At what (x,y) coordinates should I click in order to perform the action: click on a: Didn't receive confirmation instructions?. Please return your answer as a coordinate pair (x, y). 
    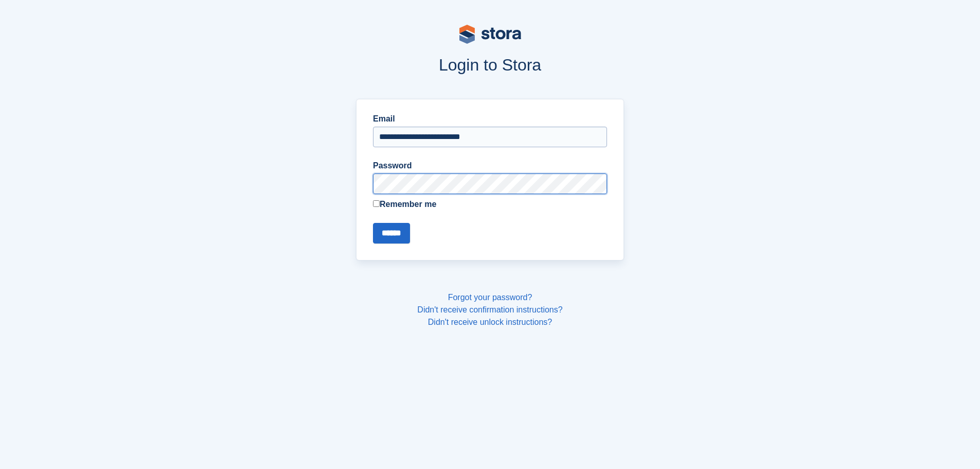
    Looking at the image, I should click on (490, 309).